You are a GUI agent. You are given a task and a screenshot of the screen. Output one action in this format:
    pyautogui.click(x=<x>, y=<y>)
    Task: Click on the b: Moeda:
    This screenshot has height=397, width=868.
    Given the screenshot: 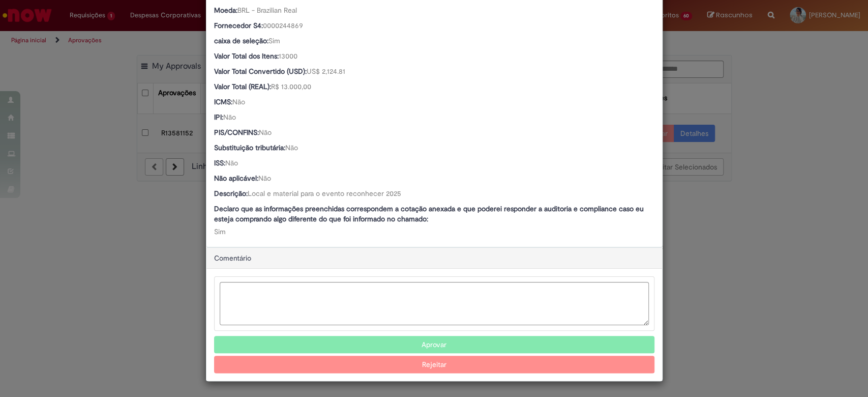 What is the action you would take?
    pyautogui.click(x=225, y=10)
    